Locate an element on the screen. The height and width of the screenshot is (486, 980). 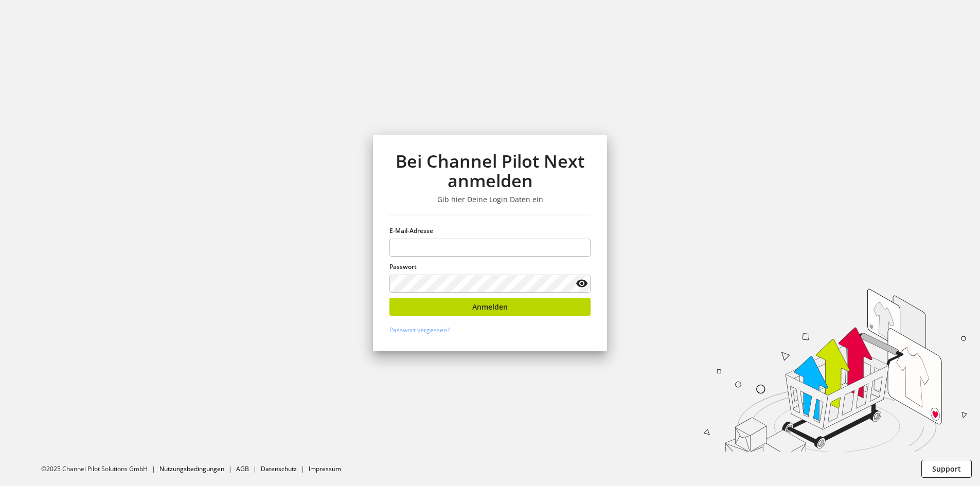
a: Nutzungsbedingungen is located at coordinates (192, 468).